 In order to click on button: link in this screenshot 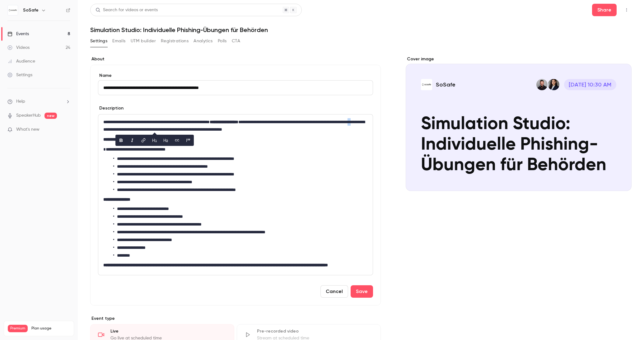, I will do `click(143, 140)`.